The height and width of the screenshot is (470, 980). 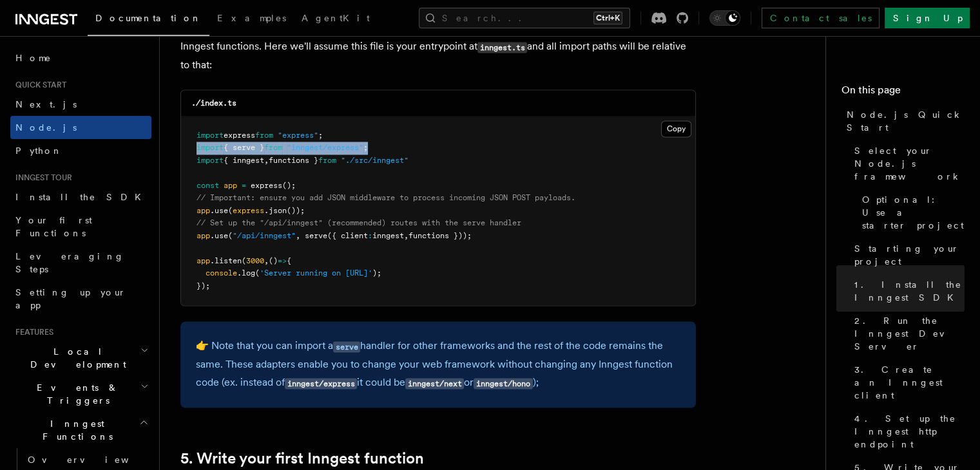 What do you see at coordinates (347, 345) in the screenshot?
I see `a: serve` at bounding box center [347, 345].